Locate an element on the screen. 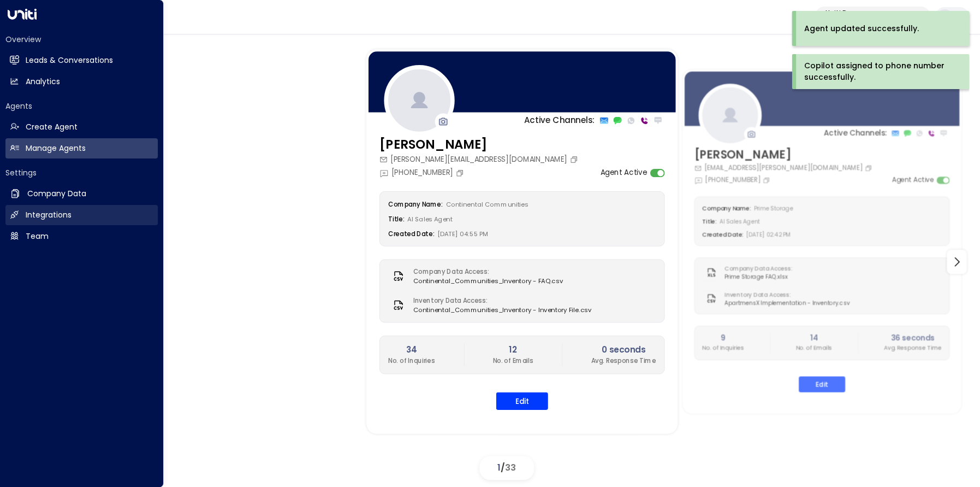 This screenshot has width=980, height=487. h2: Manage Agents is located at coordinates (56, 148).